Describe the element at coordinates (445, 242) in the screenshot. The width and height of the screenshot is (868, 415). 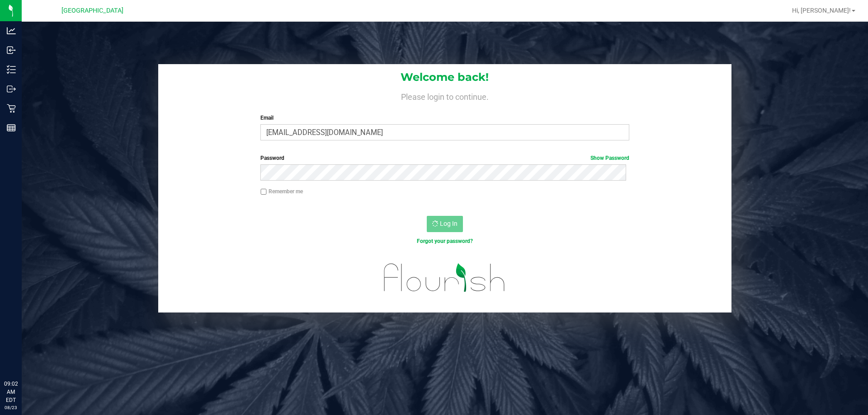
I see `a: Forgot your password?` at that location.